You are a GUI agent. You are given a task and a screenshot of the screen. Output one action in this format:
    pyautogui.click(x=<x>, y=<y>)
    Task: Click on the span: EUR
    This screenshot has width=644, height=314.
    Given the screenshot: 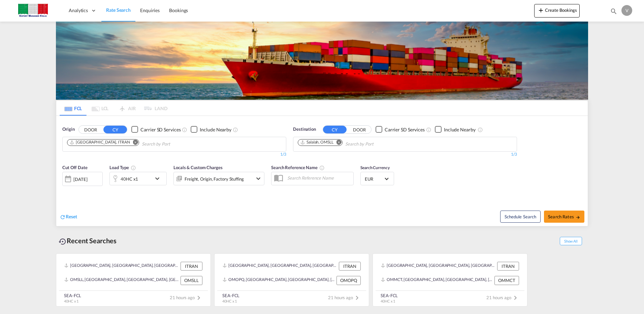 What is the action you would take?
    pyautogui.click(x=374, y=179)
    